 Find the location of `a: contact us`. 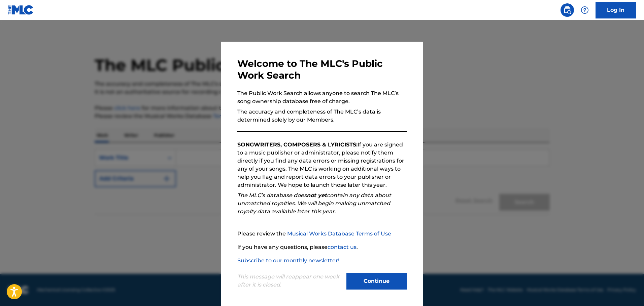

a: contact us is located at coordinates (342, 247).